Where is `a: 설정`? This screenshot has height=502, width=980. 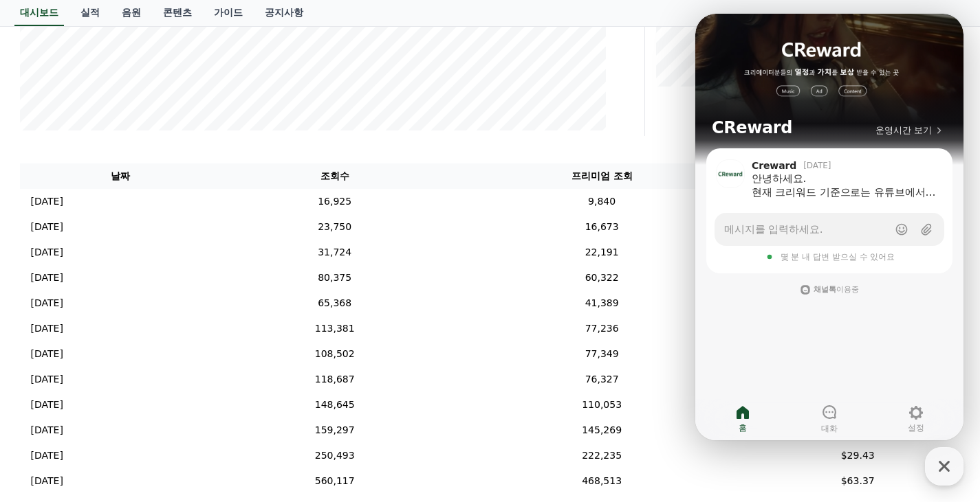
a: 설정 is located at coordinates (221, 405).